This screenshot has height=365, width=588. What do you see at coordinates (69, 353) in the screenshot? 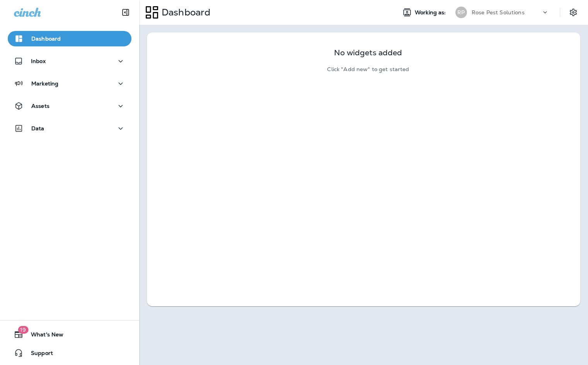
I see `button: Support` at bounding box center [69, 353].